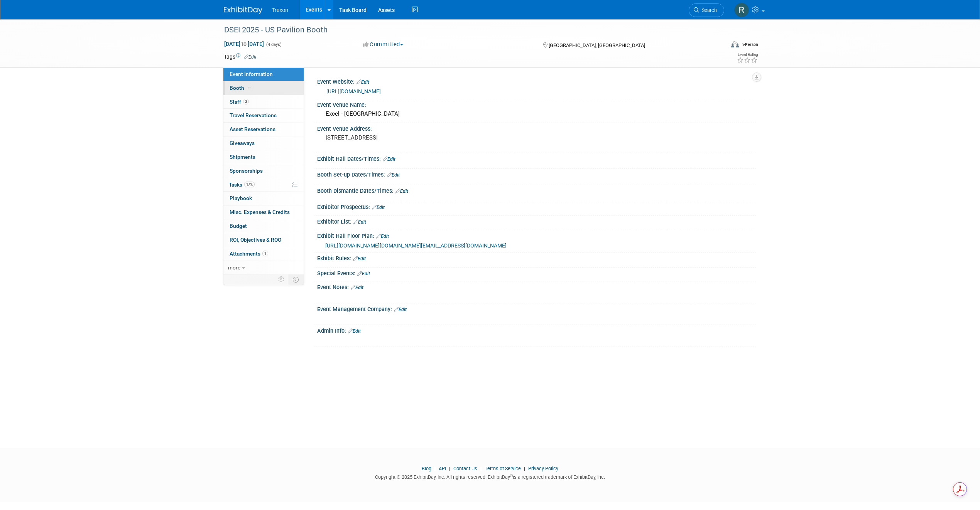 Image resolution: width=980 pixels, height=510 pixels. I want to click on div: Exhibit Hall Dates/Times:, so click(536, 158).